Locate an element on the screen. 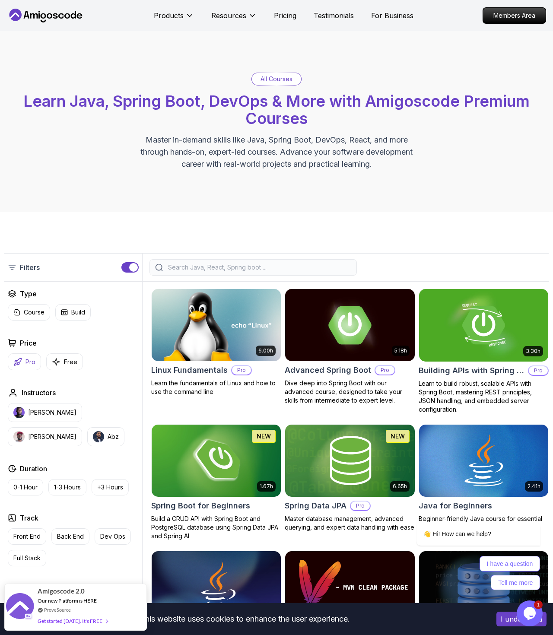  p: 6.00h is located at coordinates (266, 351).